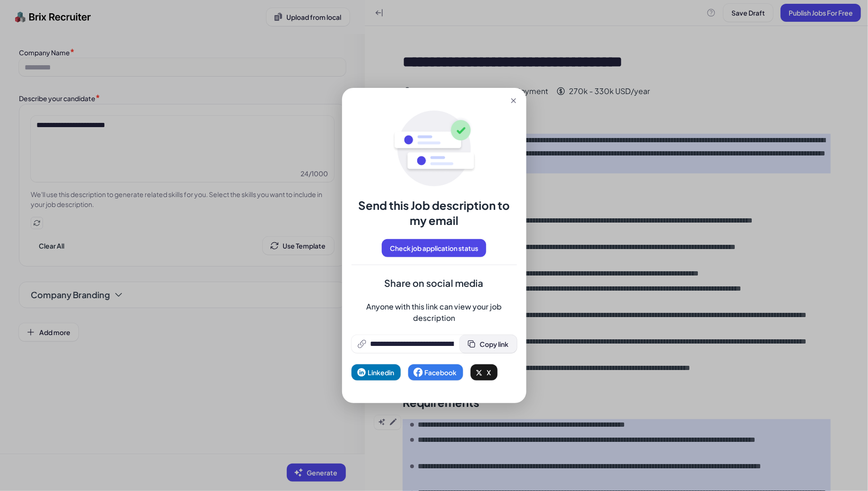 Image resolution: width=868 pixels, height=491 pixels. What do you see at coordinates (436, 372) in the screenshot?
I see `button: Facebook` at bounding box center [436, 372].